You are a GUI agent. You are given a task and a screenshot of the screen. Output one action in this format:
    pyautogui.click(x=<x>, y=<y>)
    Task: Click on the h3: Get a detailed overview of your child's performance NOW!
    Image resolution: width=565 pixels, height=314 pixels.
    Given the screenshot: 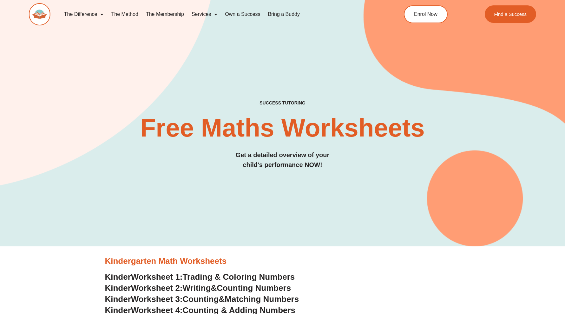 What is the action you would take?
    pyautogui.click(x=283, y=160)
    